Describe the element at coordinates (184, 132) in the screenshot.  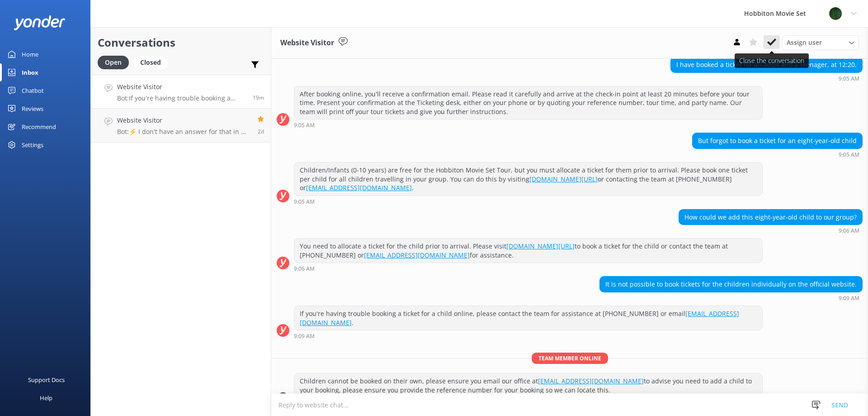
I see `p: Bot: ⚡ I don't have an answer for that in my knowledge base. Please try and rephrase your questio...` at that location.